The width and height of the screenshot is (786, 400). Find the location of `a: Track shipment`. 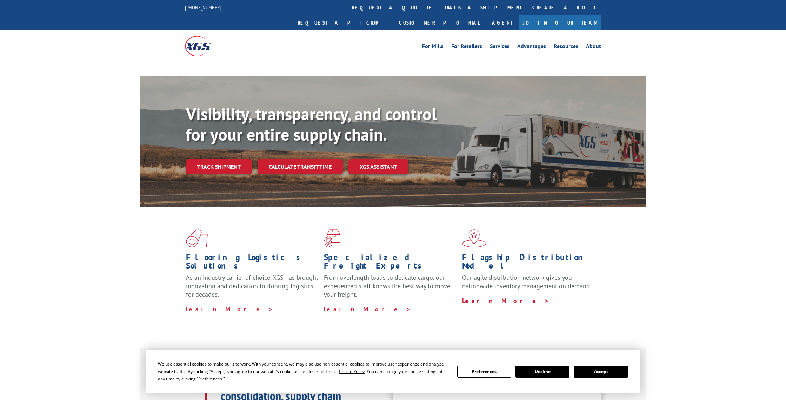

a: Track shipment is located at coordinates (219, 166).